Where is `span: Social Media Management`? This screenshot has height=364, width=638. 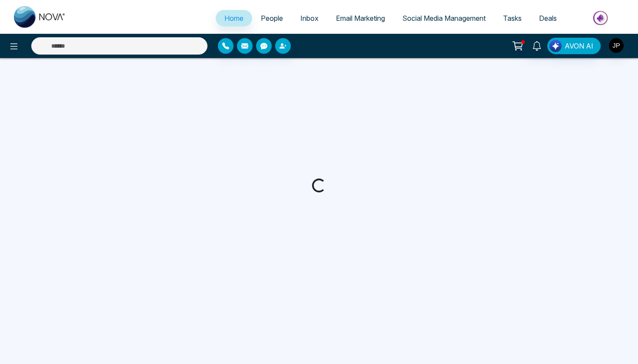 span: Social Media Management is located at coordinates (444, 18).